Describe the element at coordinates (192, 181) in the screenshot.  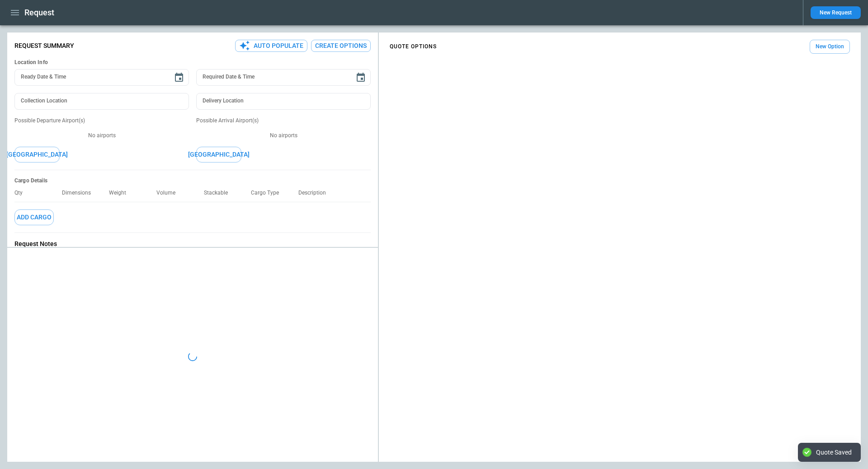
I see `h6: Cargo Details` at that location.